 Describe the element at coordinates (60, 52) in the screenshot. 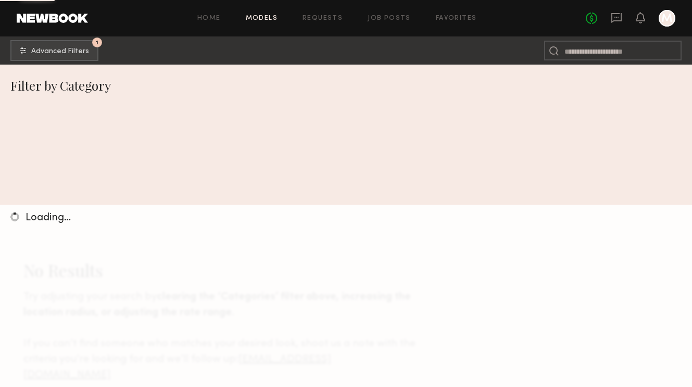

I see `span: Advanced Filters` at that location.